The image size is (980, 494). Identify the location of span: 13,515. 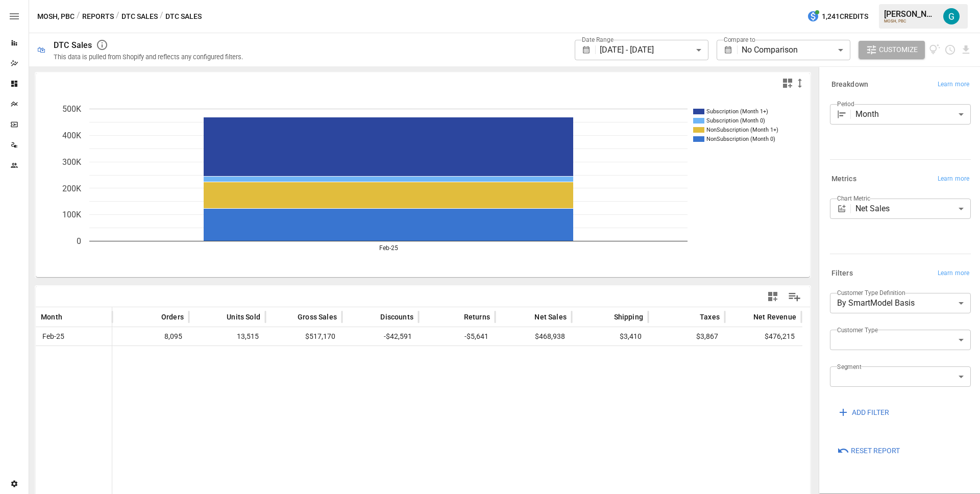
(227, 336).